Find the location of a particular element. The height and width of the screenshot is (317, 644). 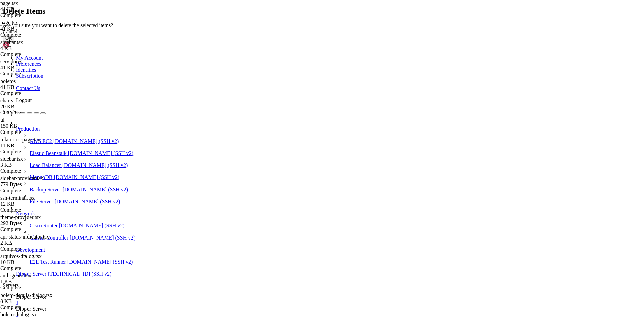

x-row: Error: Unexpected token `div`. Expected jsx identifier is located at coordinates (280, 148).